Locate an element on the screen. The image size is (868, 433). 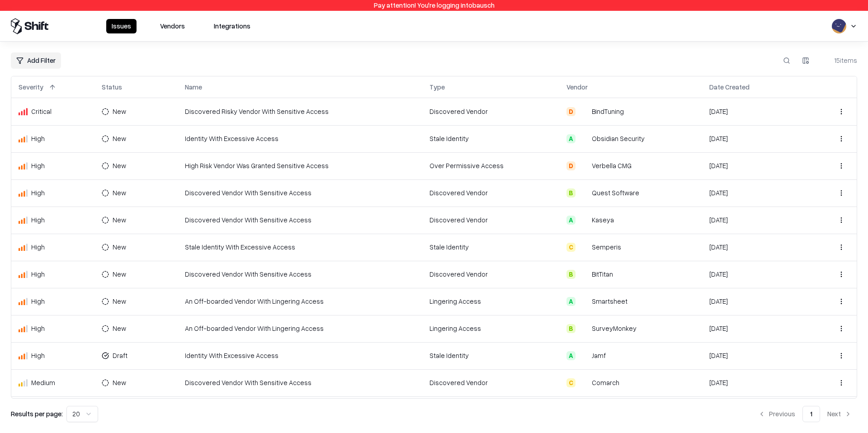
p: Results per page: is located at coordinates (36, 414).